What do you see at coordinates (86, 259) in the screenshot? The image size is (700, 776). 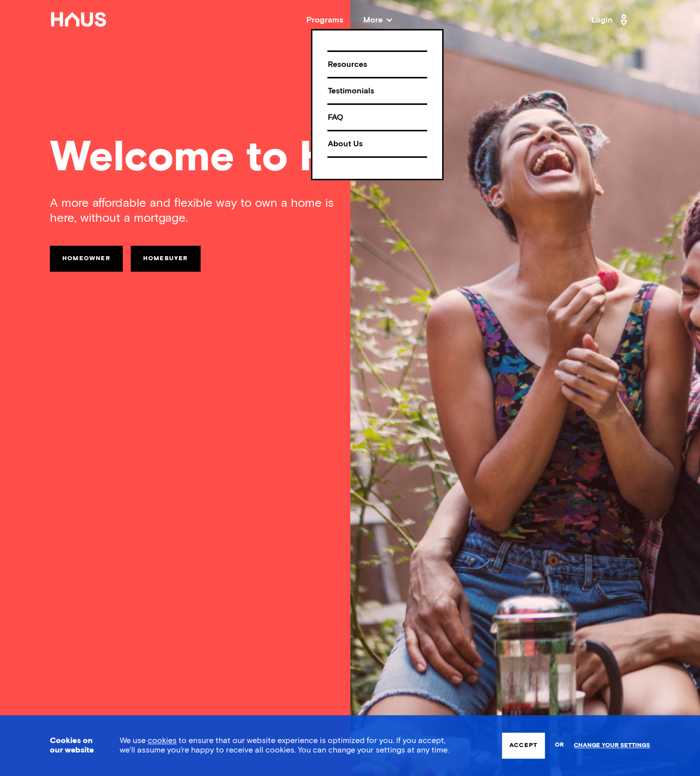 I see `a: Homeowner` at bounding box center [86, 259].